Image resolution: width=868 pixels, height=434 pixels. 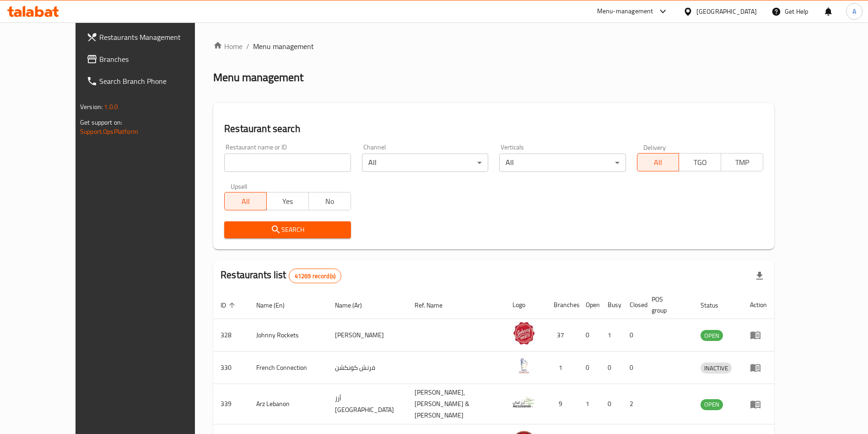 What do you see at coordinates (611, 305) in the screenshot?
I see `th: Busy` at bounding box center [611, 305].